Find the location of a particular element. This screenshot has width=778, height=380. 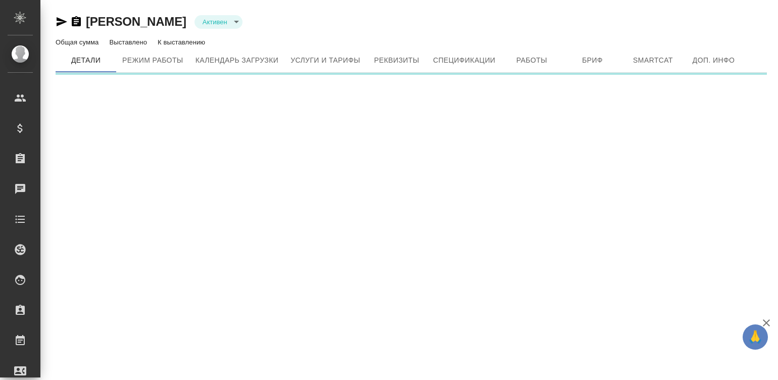

p: К выставлению is located at coordinates (182, 42).